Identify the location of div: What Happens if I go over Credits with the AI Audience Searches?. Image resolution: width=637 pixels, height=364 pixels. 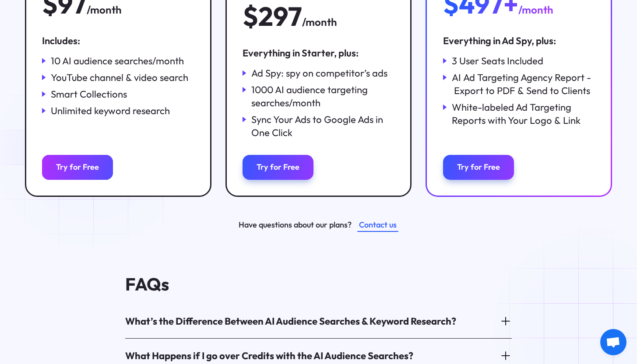
(269, 356).